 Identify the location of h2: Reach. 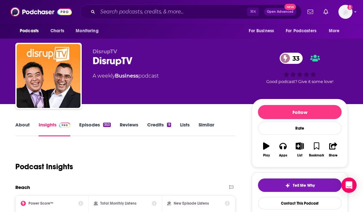
(23, 187).